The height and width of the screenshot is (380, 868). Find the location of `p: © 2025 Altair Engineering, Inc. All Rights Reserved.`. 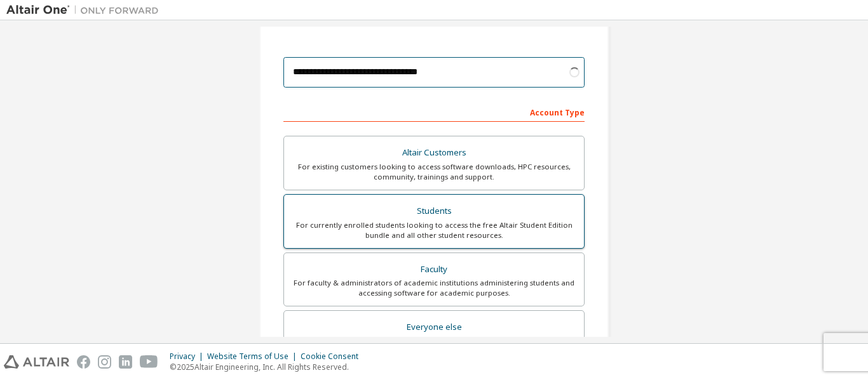

p: © 2025 Altair Engineering, Inc. All Rights Reserved. is located at coordinates (268, 367).